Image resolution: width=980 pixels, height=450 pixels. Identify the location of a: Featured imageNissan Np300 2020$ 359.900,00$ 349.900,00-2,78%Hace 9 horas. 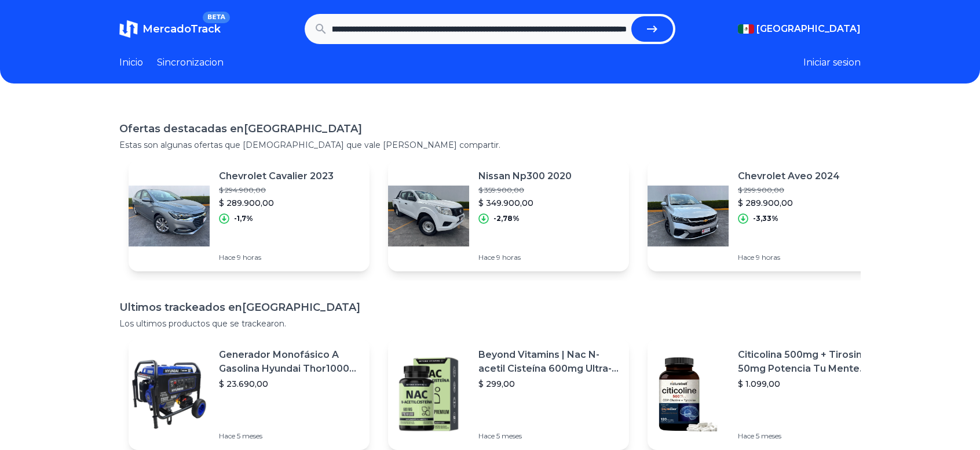
(509, 216).